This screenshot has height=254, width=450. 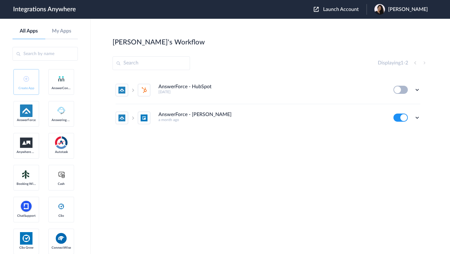 What do you see at coordinates (26, 215) in the screenshot?
I see `span: ChatSupport` at bounding box center [26, 215].